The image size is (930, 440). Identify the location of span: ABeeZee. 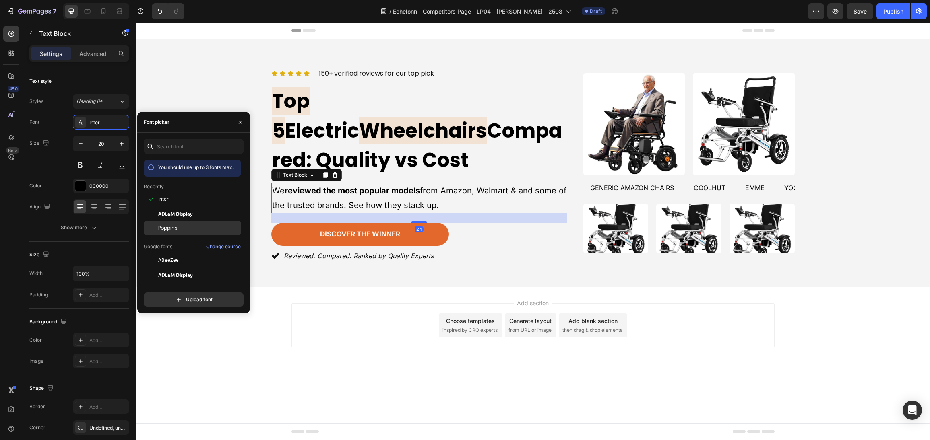
(168, 260).